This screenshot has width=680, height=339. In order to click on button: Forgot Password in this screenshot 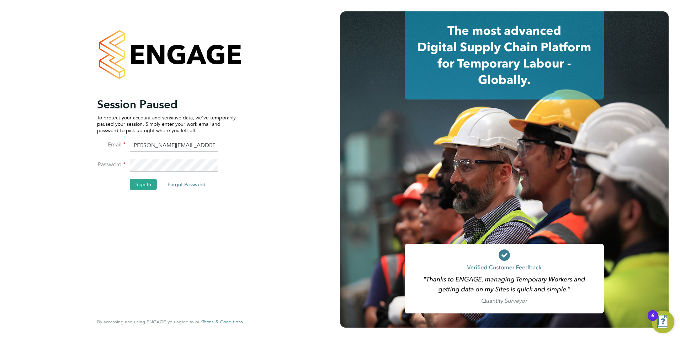, I will do `click(186, 185)`.